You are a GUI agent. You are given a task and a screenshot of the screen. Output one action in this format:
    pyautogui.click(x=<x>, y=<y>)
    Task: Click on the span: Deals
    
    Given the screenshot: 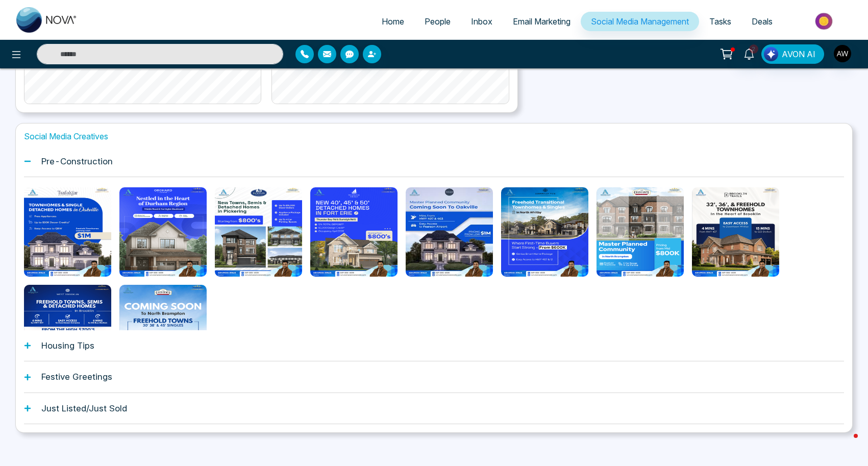 What is the action you would take?
    pyautogui.click(x=761, y=22)
    